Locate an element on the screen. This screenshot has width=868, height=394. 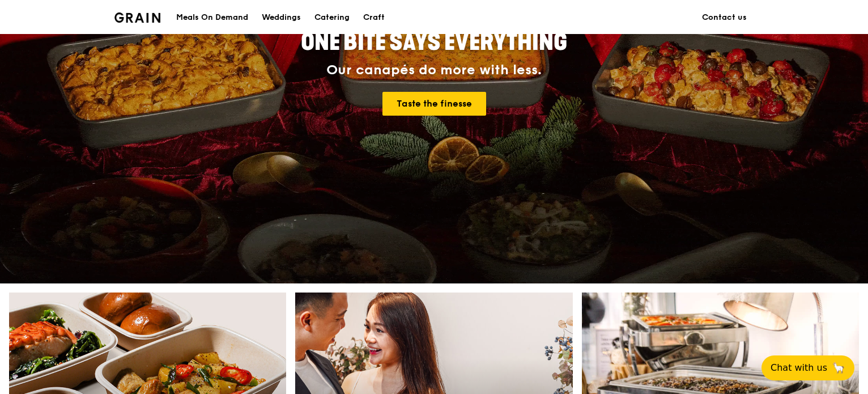
a: Catering is located at coordinates (332, 17).